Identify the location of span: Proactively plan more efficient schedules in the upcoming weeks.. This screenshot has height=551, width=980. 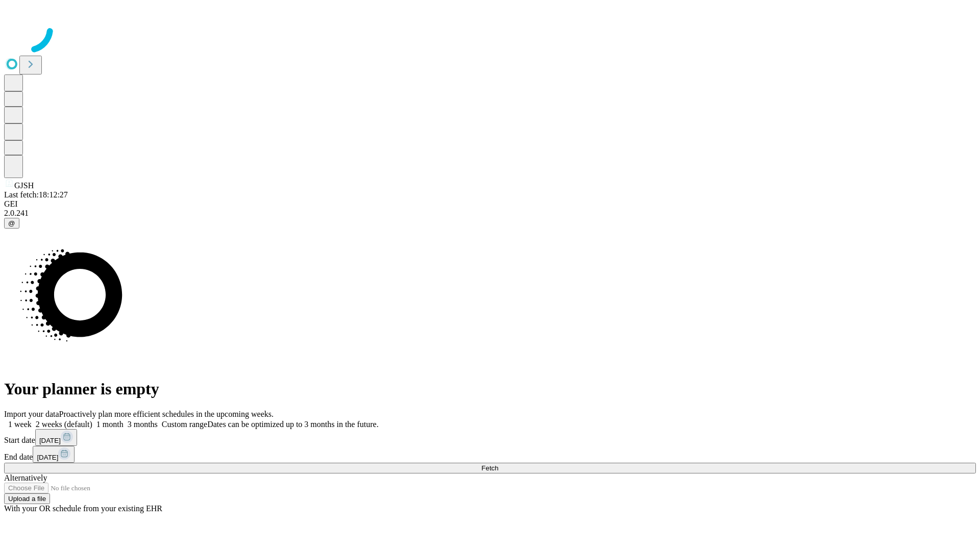
(167, 414).